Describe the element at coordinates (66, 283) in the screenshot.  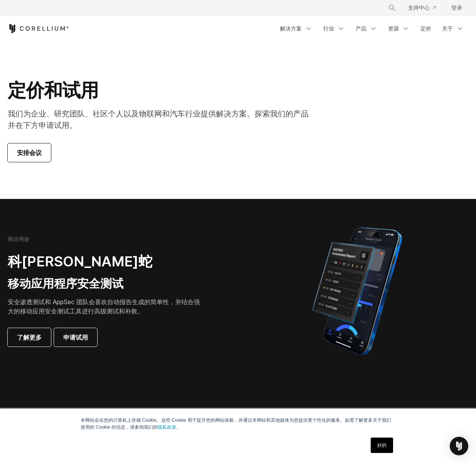
I see `font: 移动应用程序安全测试` at that location.